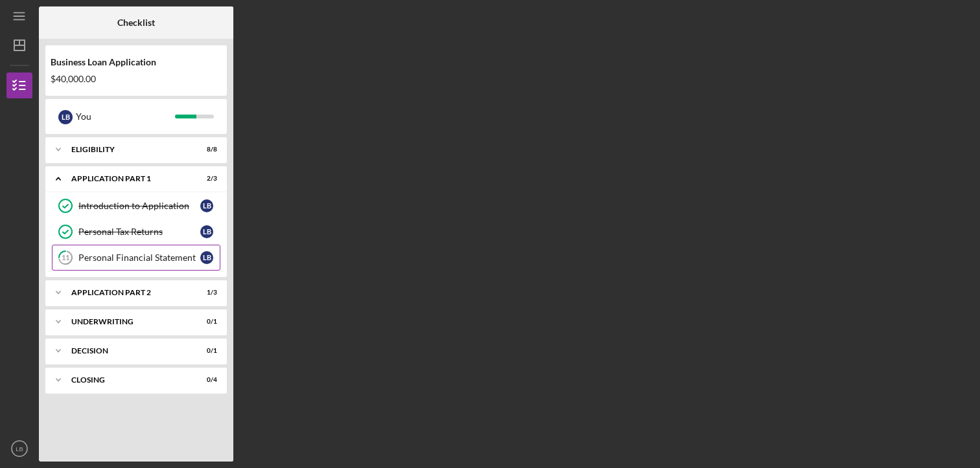  I want to click on div: Business Loan Application, so click(136, 62).